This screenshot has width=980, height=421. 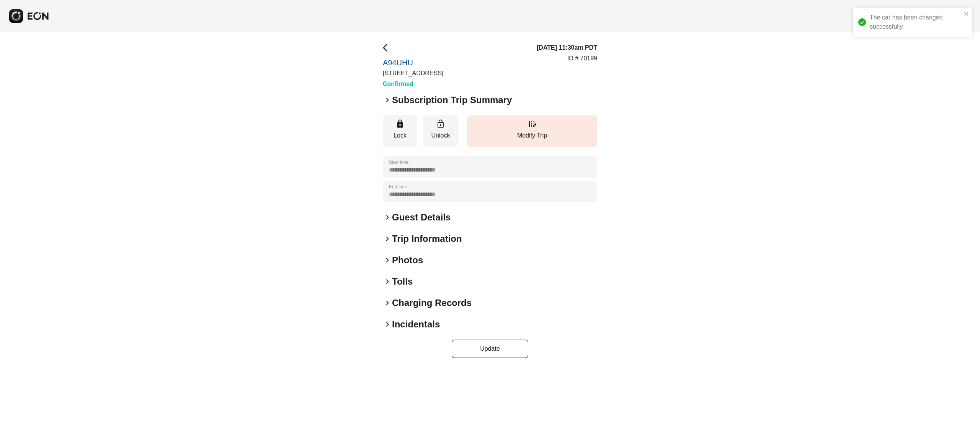 I want to click on h3: Confirmed, so click(x=413, y=84).